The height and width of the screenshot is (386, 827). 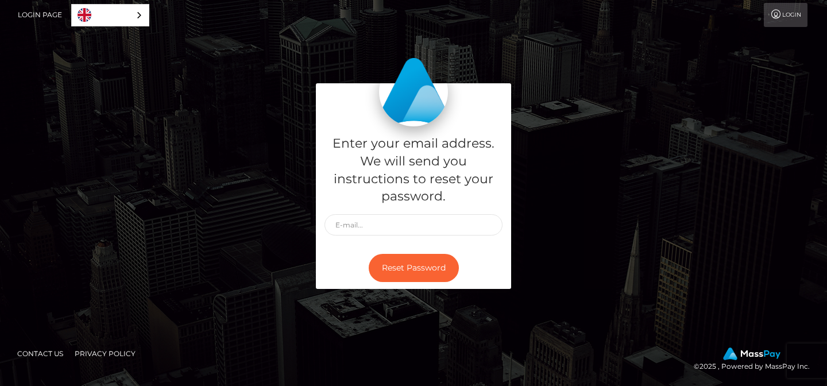 What do you see at coordinates (105, 353) in the screenshot?
I see `a: Privacy Policy` at bounding box center [105, 353].